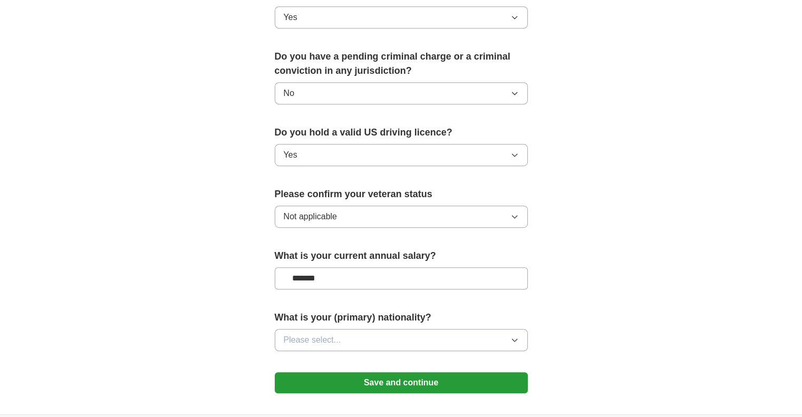 The image size is (802, 417). What do you see at coordinates (312, 340) in the screenshot?
I see `span: Please select...` at bounding box center [312, 340].